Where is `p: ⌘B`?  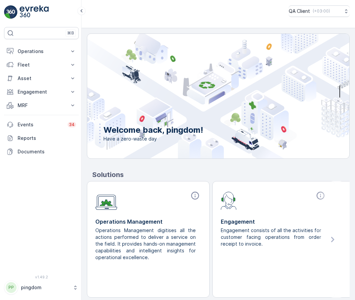
p: ⌘B is located at coordinates (71, 33).